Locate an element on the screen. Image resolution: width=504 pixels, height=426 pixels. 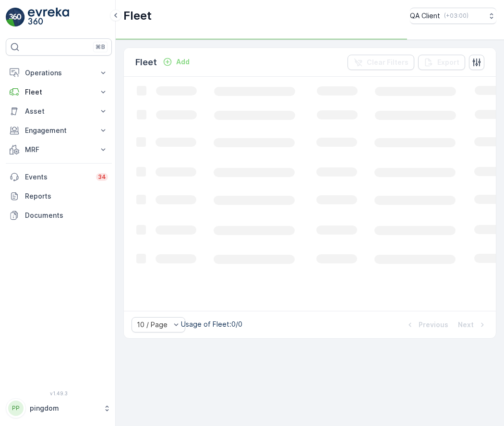
button: Previous is located at coordinates (427, 325).